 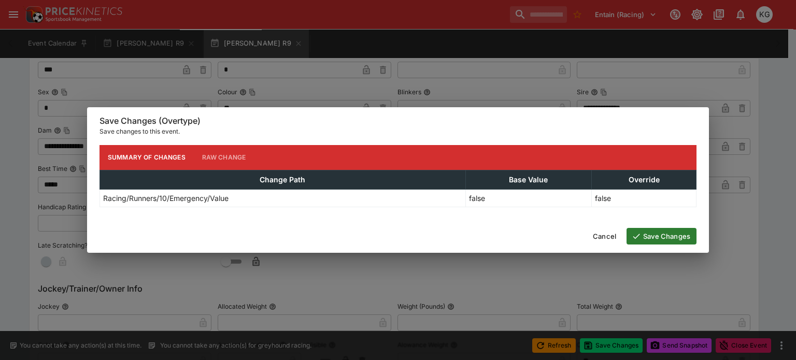 What do you see at coordinates (166, 198) in the screenshot?
I see `p: Racing/Runners/10/Emergency/Value` at bounding box center [166, 198].